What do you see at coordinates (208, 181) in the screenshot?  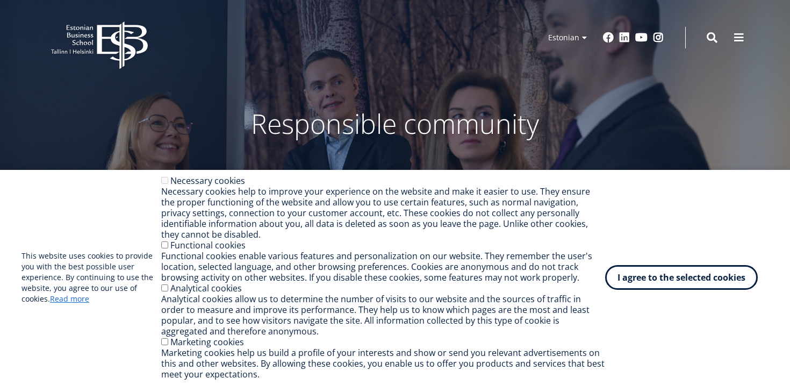 I see `font: Necessary cookies` at bounding box center [208, 181].